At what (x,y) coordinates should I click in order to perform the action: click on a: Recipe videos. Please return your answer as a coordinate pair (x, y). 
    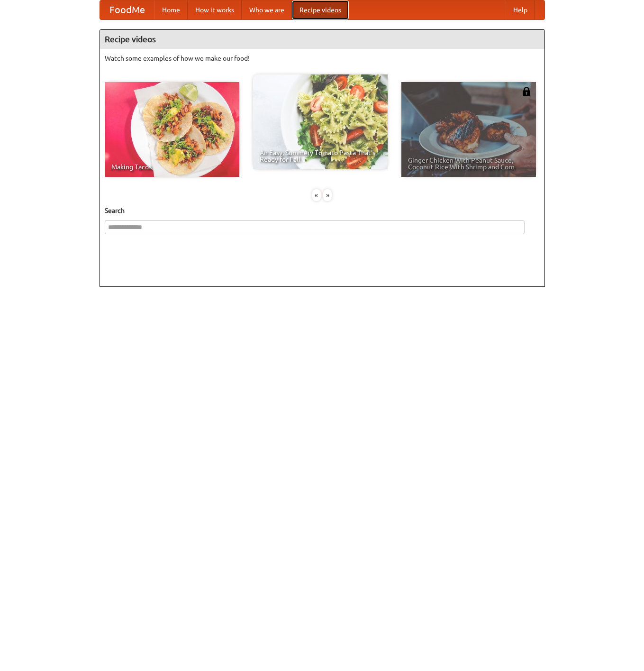
    Looking at the image, I should click on (320, 10).